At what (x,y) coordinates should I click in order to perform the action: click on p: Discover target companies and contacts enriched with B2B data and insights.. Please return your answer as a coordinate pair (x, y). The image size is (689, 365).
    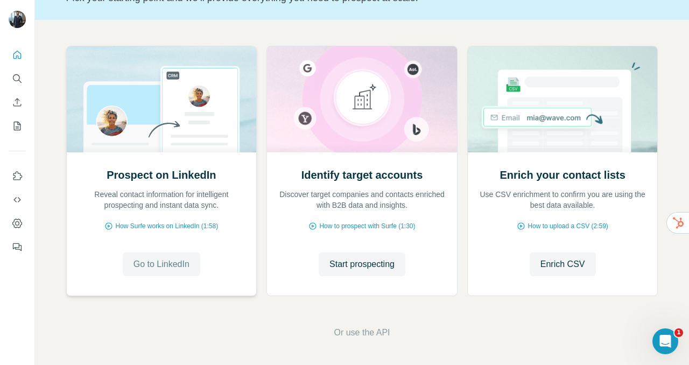
    Looking at the image, I should click on (362, 200).